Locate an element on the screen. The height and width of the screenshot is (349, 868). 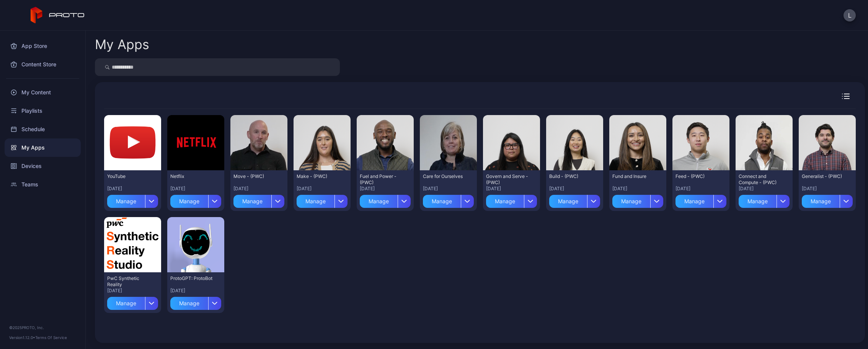
div: Fund and Insure is located at coordinates (634, 176).